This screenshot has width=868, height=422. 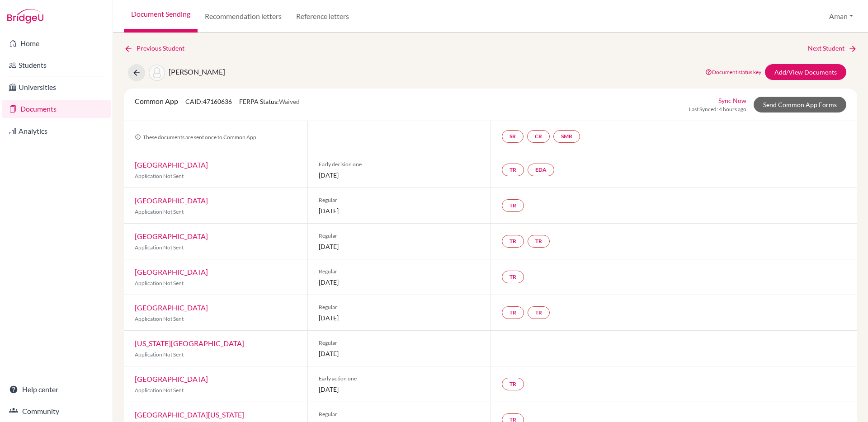 I want to click on a: Help center, so click(x=56, y=390).